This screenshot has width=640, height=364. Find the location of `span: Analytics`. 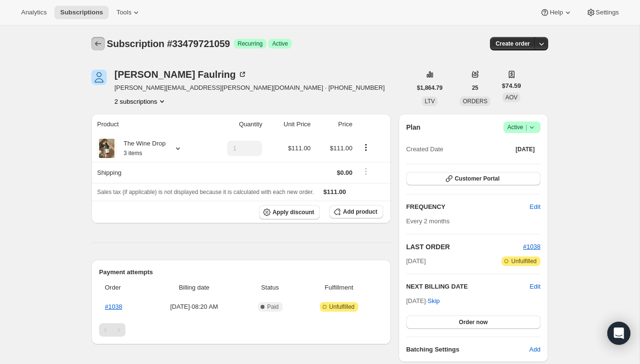

span: Analytics is located at coordinates (34, 12).